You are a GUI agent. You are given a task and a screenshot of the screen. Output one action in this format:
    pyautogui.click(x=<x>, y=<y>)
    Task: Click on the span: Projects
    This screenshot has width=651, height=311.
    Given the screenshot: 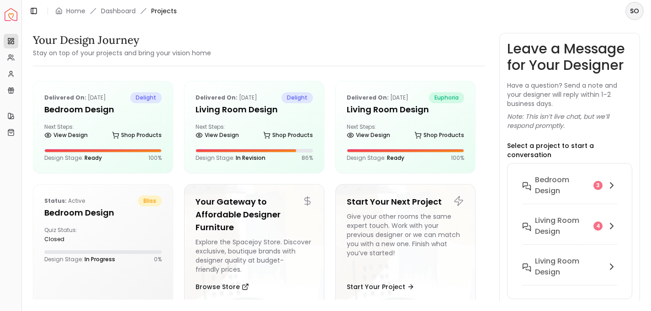 What is the action you would take?
    pyautogui.click(x=164, y=11)
    